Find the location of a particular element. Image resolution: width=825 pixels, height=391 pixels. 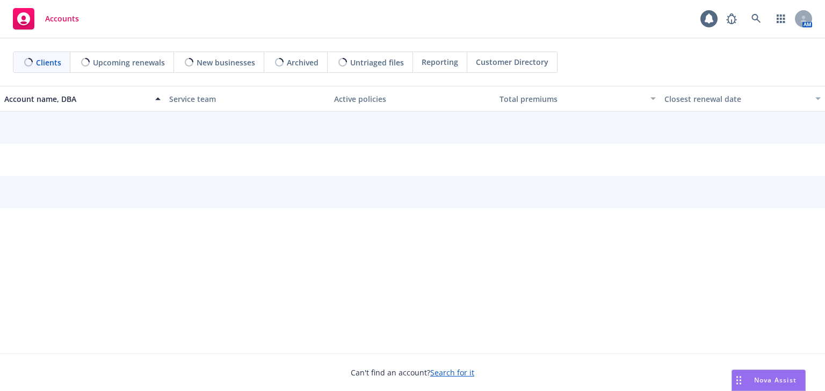

a: Search is located at coordinates (756, 19).